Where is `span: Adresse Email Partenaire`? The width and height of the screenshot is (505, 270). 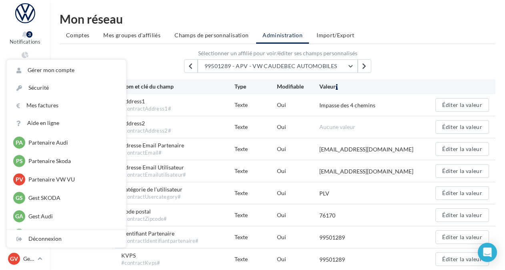 span: Adresse Email Partenaire is located at coordinates (152, 149).